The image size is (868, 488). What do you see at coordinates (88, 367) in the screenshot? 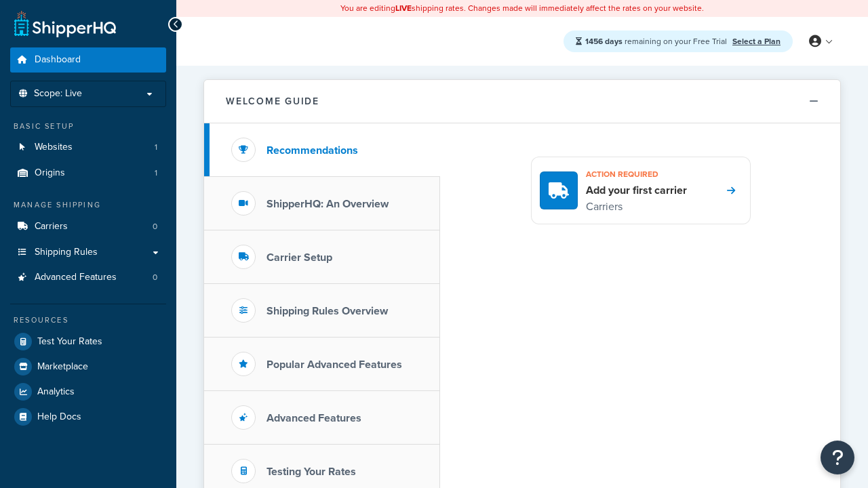
I see `a: Marketplace` at bounding box center [88, 367].